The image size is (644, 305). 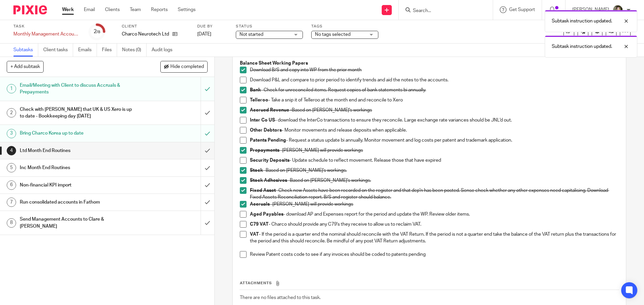 What do you see at coordinates (164, 50) in the screenshot?
I see `a: Audit logs` at bounding box center [164, 50].